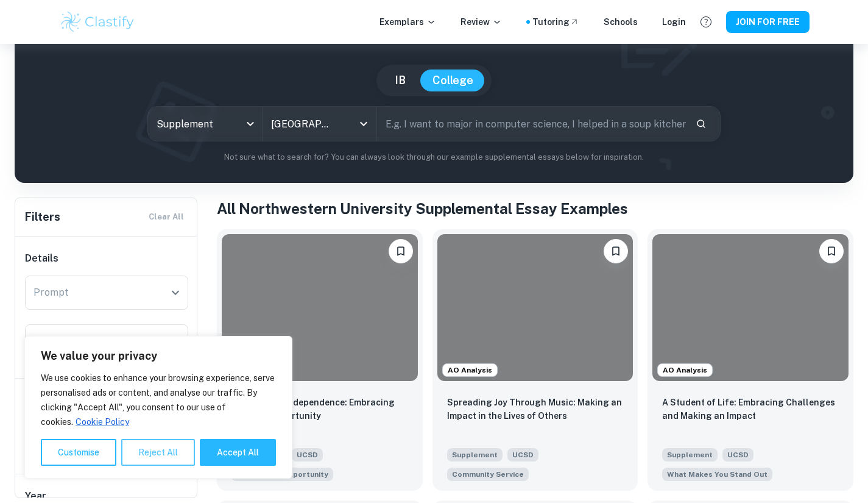 The image size is (868, 503). Describe the element at coordinates (434, 158) in the screenshot. I see `p: Not sure what to search for? You can always look through our example supplemental essays below fo...` at that location.